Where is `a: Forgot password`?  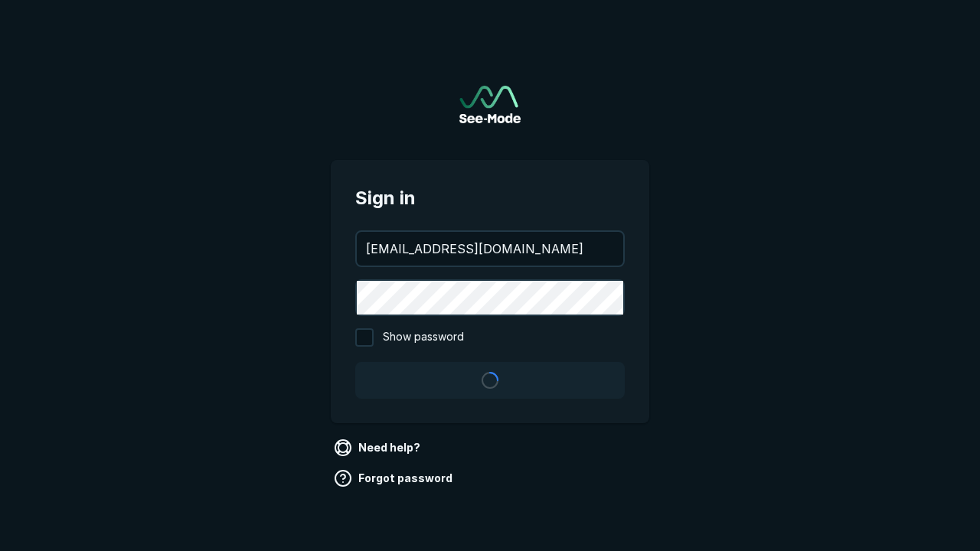 a: Forgot password is located at coordinates (394, 478).